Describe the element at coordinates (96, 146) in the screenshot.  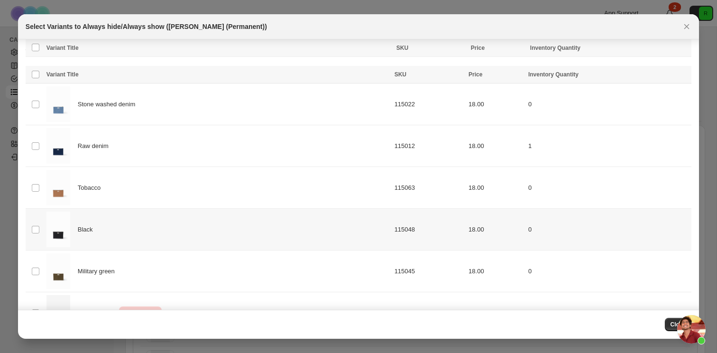
I see `span: Raw denim` at that location.